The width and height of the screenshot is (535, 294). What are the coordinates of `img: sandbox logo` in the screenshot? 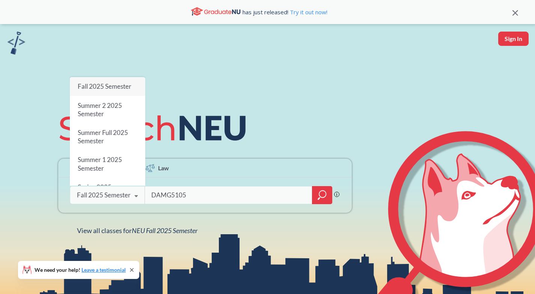 It's located at (16, 43).